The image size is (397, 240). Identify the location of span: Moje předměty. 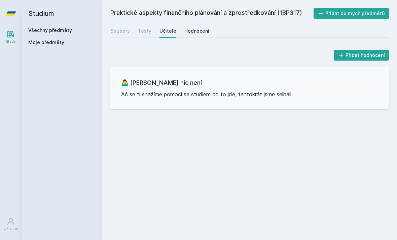
(46, 42).